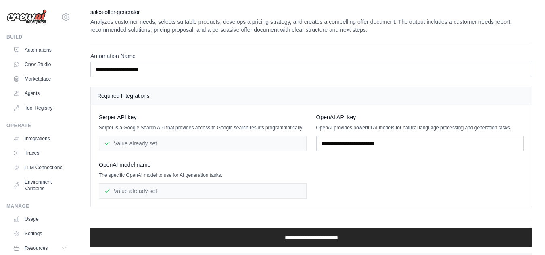  I want to click on span: OpenAI API key, so click(336, 117).